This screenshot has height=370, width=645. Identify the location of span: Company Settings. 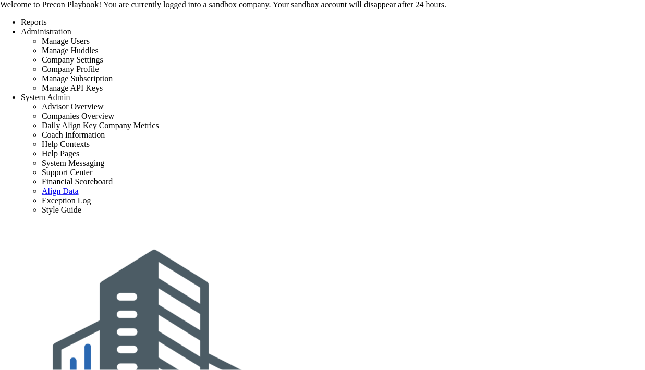
(73, 59).